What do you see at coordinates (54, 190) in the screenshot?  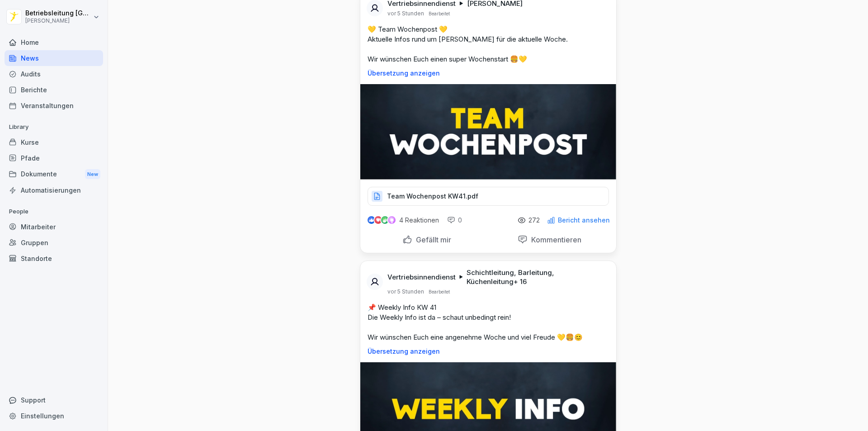 I see `a: Automatisierungen` at bounding box center [54, 190].